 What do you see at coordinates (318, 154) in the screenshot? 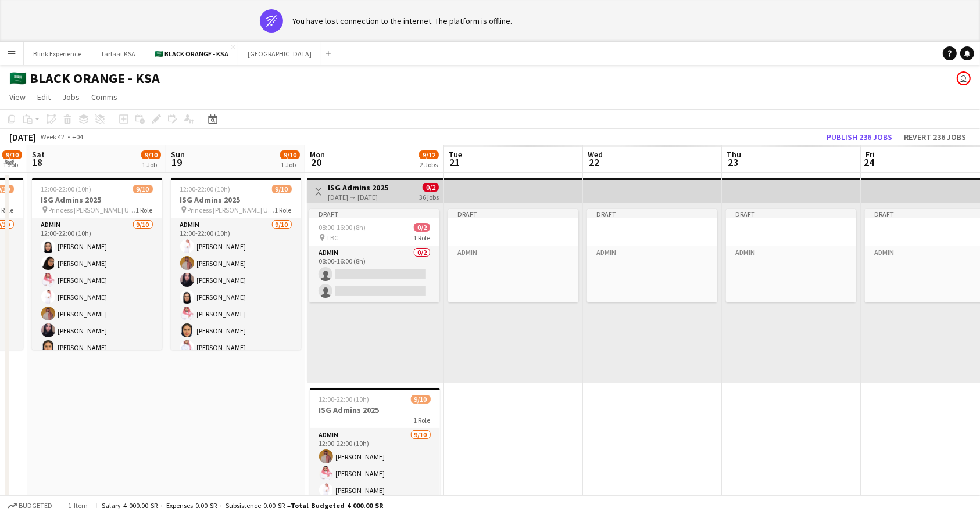
I see `span: Mon` at bounding box center [318, 154].